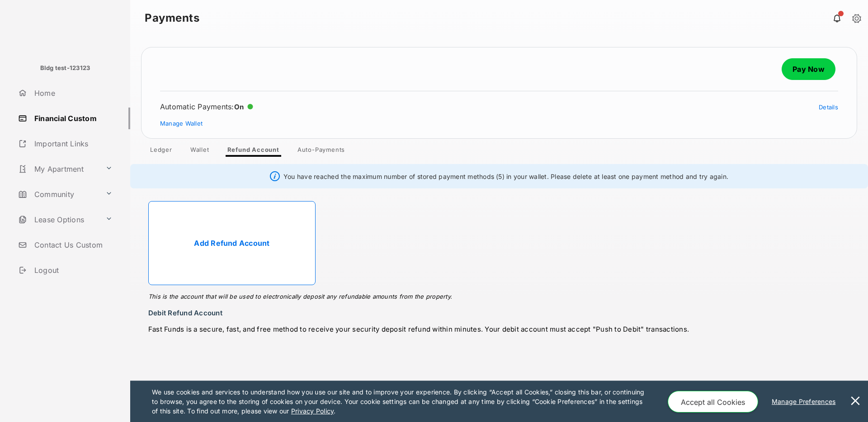 The height and width of the screenshot is (422, 868). I want to click on a: Auto-Payments, so click(321, 151).